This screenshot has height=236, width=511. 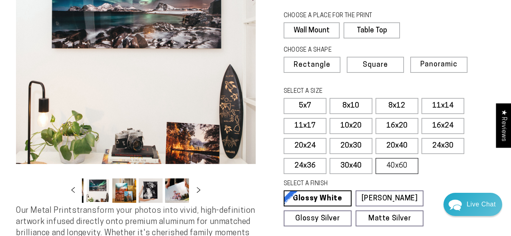 I want to click on a: Glossy White, so click(x=318, y=198).